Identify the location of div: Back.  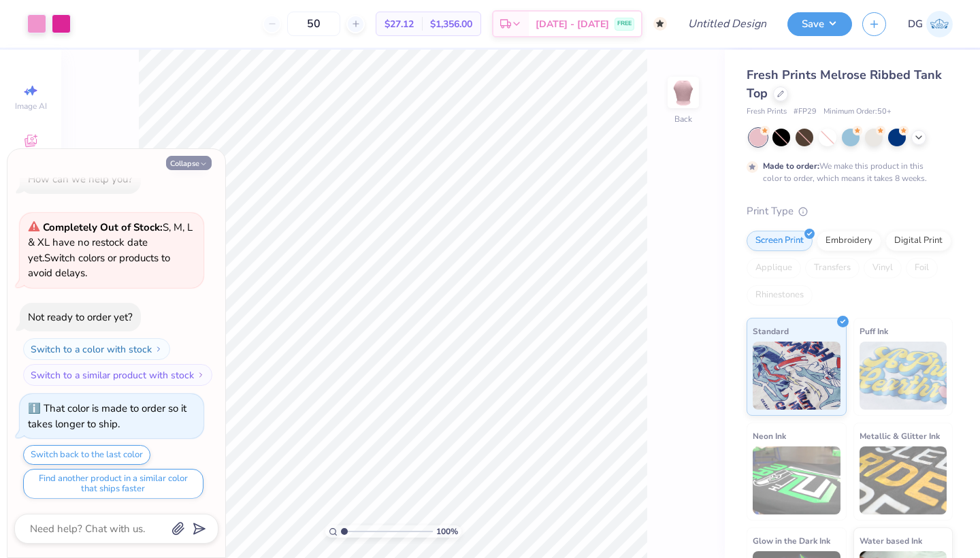
(684, 119).